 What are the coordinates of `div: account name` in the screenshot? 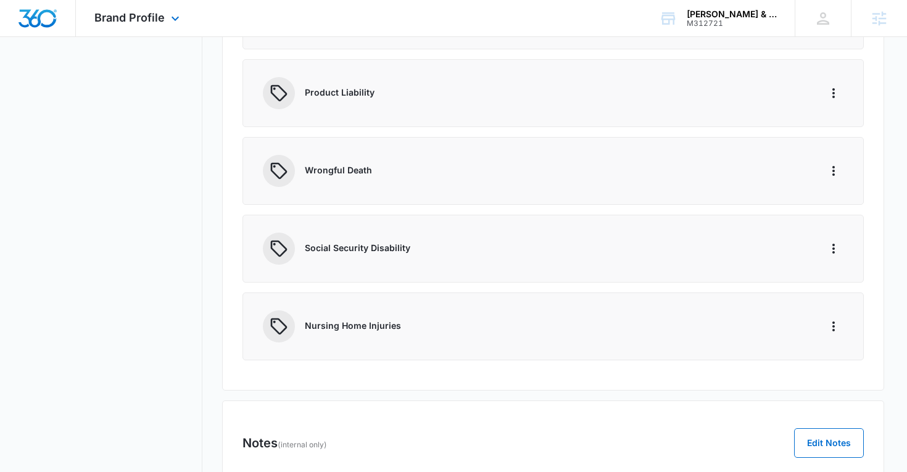 It's located at (732, 14).